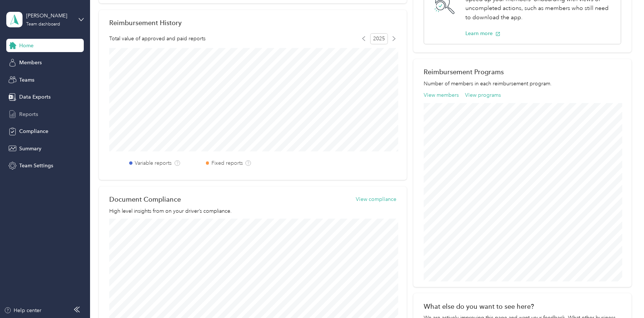 Image resolution: width=644 pixels, height=318 pixels. Describe the element at coordinates (253, 211) in the screenshot. I see `p: High level insights from on your driver’s compliance.` at that location.